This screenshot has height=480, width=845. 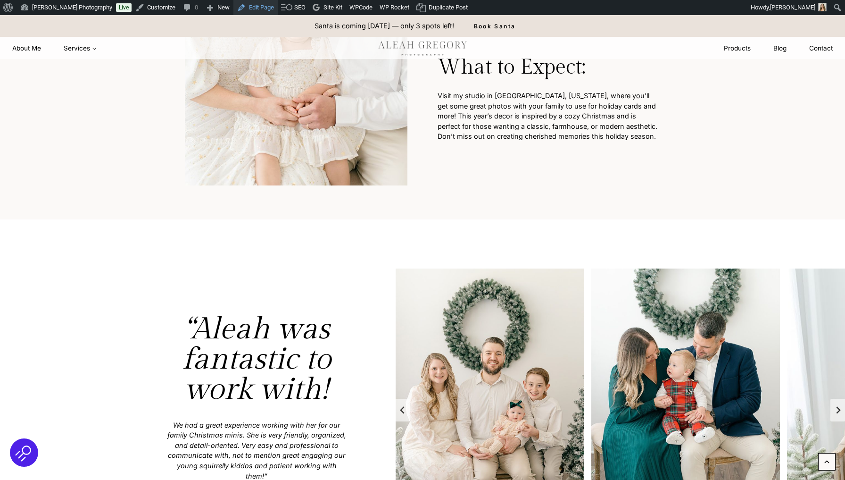 I want to click on a: Book Santa, so click(x=495, y=26).